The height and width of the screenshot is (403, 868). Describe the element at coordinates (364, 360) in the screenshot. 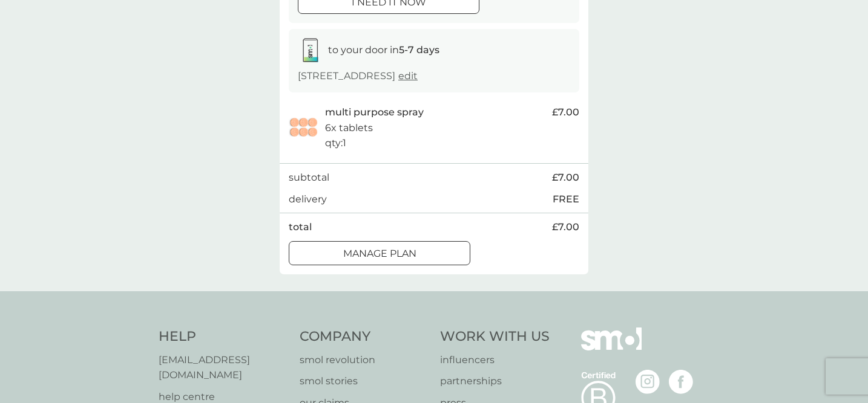

I see `a: smol revolution` at that location.